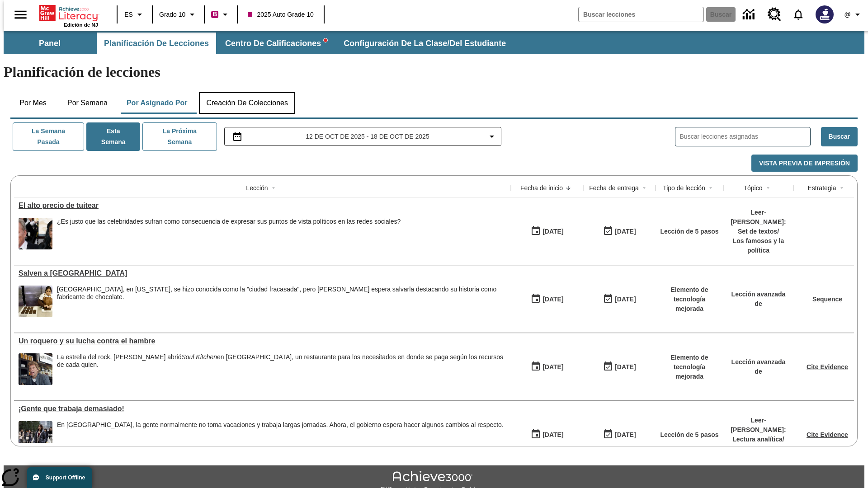 The height and width of the screenshot is (488, 868). What do you see at coordinates (280, 437) in the screenshot?
I see `div: En Japón, la gente normalmente no toma vacaciones y trabaja largas jornadas. Ahora, el gobierno e...` at bounding box center [280, 437].